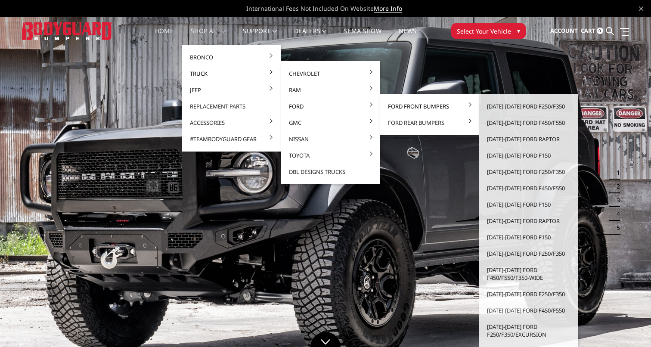 The height and width of the screenshot is (347, 651). I want to click on a: Click to Down, so click(326, 340).